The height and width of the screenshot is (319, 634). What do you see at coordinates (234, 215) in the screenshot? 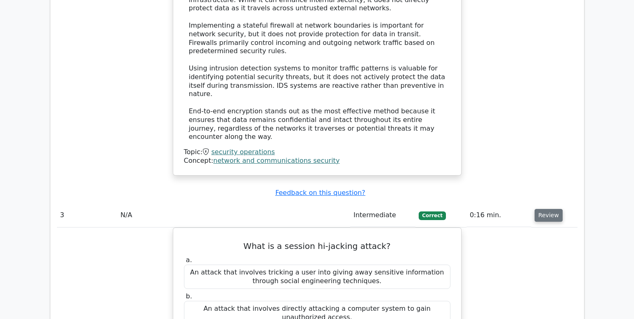
I see `td: N/A` at bounding box center [234, 215].